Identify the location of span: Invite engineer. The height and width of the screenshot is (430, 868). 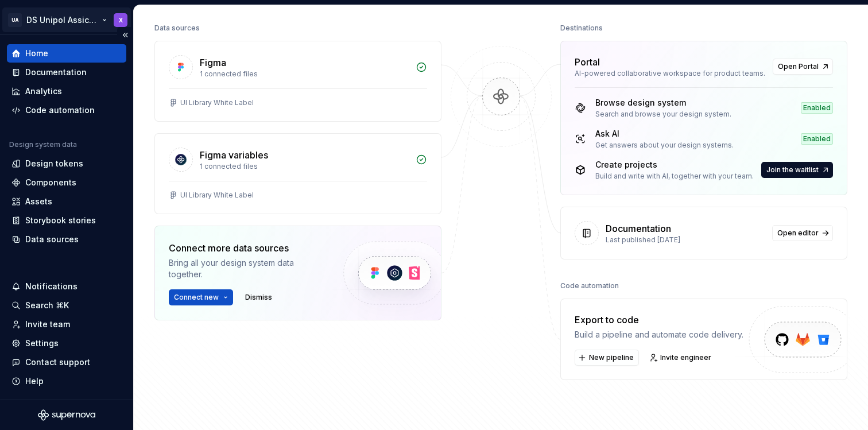
(685, 358).